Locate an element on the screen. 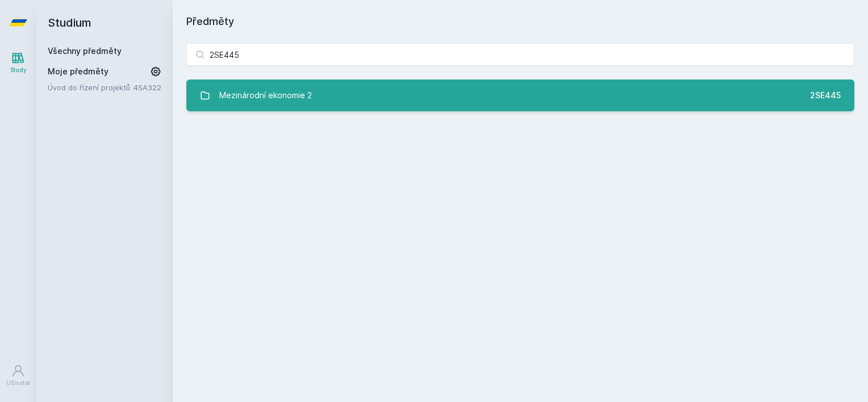  span: Moje předměty is located at coordinates (78, 71).